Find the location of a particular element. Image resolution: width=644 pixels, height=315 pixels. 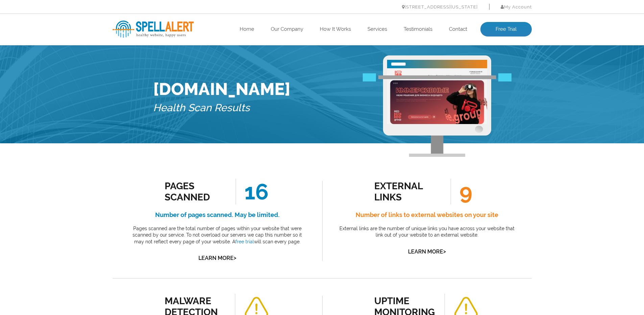

p: Pages scanned are the total number of pages within your website that were scanned by our service.... is located at coordinates (218, 235).